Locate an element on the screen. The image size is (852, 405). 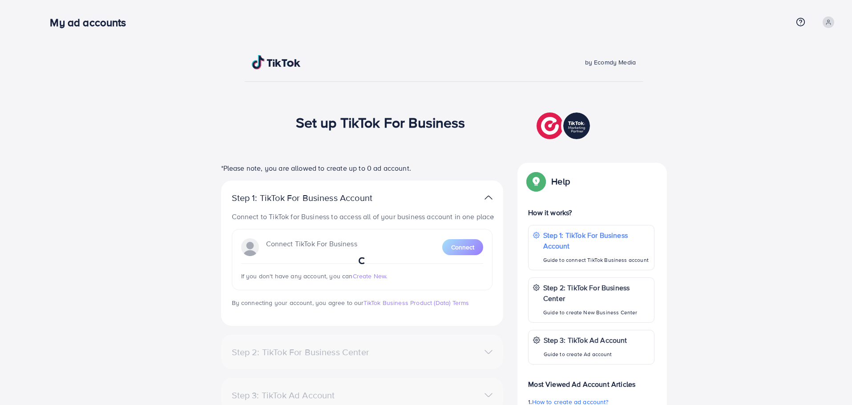
p: Guide to create Ad account is located at coordinates (586, 355).